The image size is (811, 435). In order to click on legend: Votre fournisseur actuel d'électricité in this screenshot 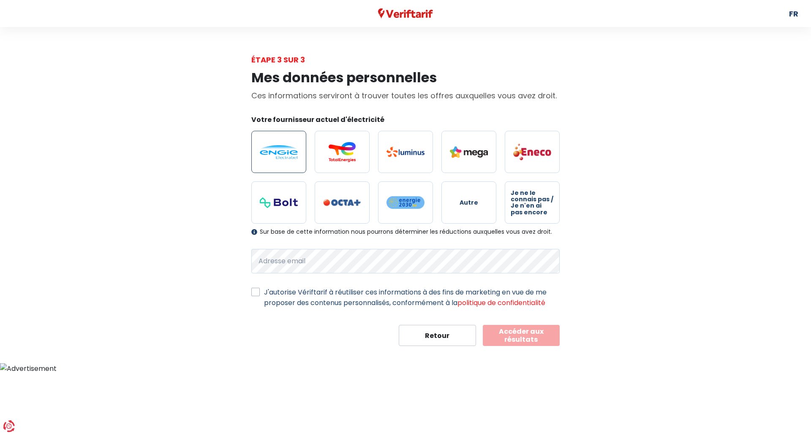, I will do `click(405, 121)`.